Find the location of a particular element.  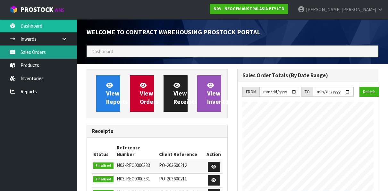

span: Welcome to Contract Warehousing ProStock Portal is located at coordinates (174, 32).